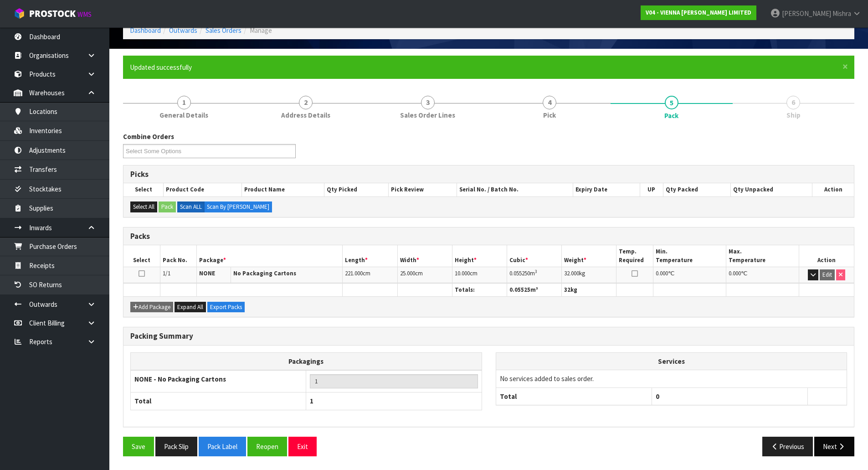 The width and height of the screenshot is (868, 470). What do you see at coordinates (634, 255) in the screenshot?
I see `th: Temp. Required` at bounding box center [634, 255].